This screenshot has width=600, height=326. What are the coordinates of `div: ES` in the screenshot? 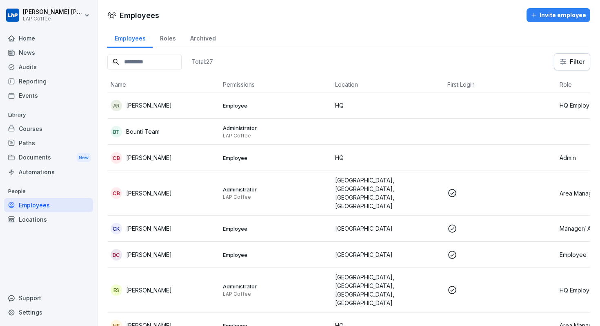 It's located at (116, 290).